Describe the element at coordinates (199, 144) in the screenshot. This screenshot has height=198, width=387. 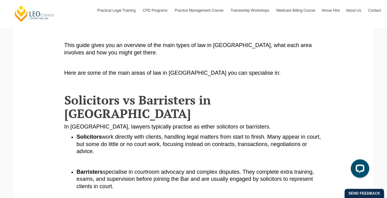
I see `span: work directly with clients, handling legal matters from start to finish. Many appear in court, bu...` at that location.